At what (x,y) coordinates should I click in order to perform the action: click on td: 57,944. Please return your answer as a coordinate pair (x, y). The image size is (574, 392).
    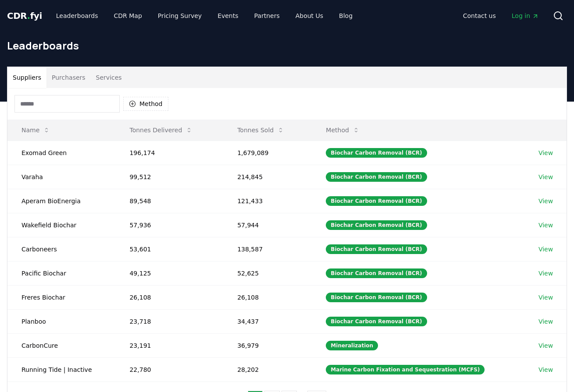
    Looking at the image, I should click on (267, 225).